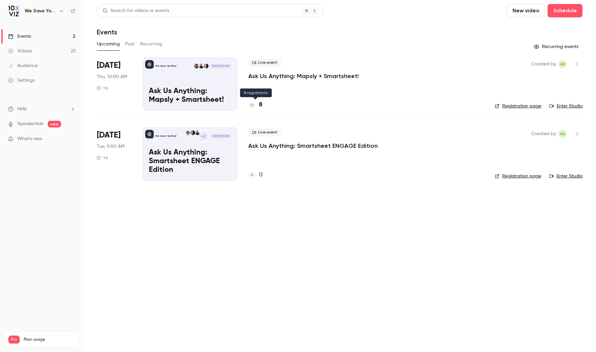 This screenshot has width=596, height=352. What do you see at coordinates (130, 44) in the screenshot?
I see `button: Past` at bounding box center [130, 44].